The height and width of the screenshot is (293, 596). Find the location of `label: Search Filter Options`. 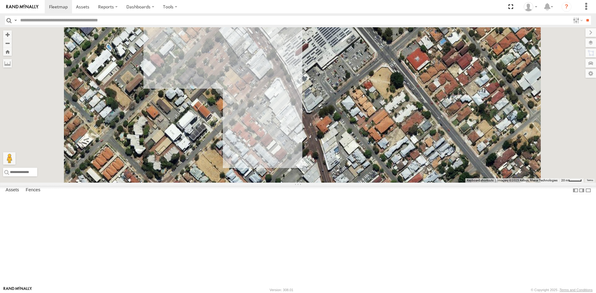

label: Search Filter Options is located at coordinates (577, 20).